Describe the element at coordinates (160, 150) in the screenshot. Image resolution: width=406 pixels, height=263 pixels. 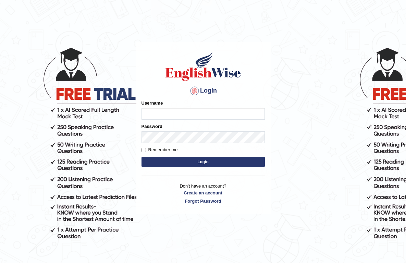
I see `label: Remember me` at that location.